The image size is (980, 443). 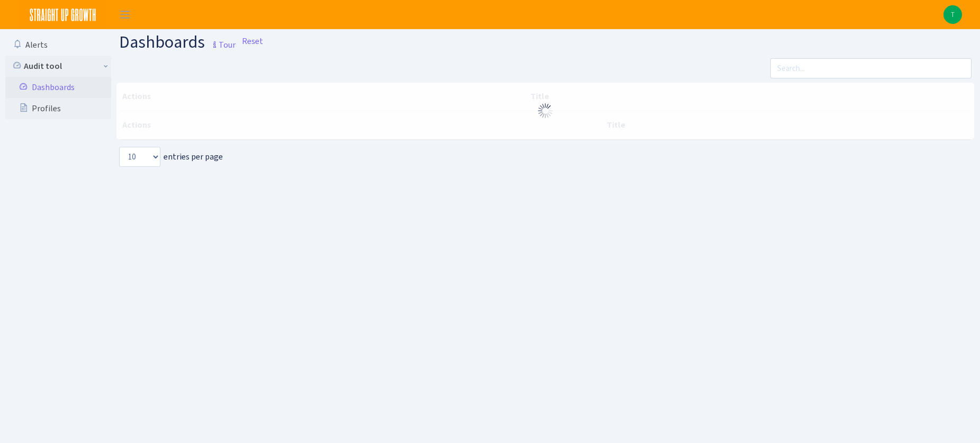 What do you see at coordinates (952, 14) in the screenshot?
I see `a: T` at bounding box center [952, 14].